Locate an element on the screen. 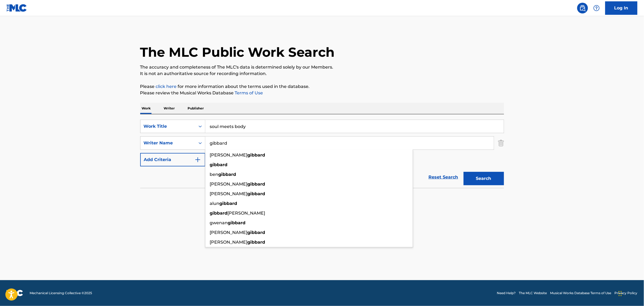 The height and width of the screenshot is (306, 644). span: alun is located at coordinates (215, 203).